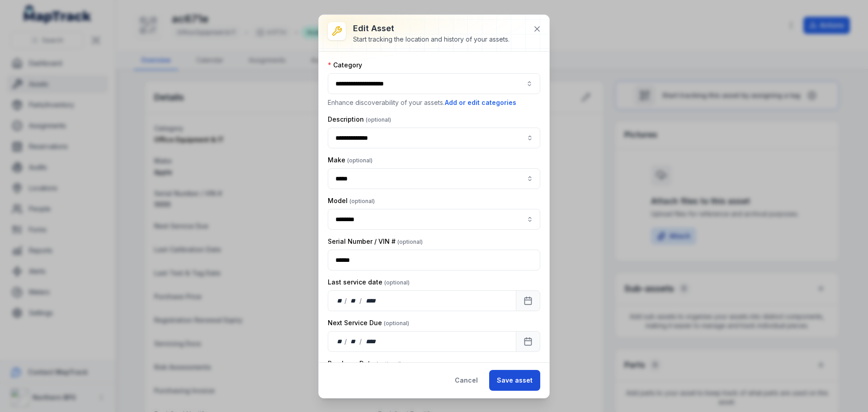 The width and height of the screenshot is (868, 412). Describe the element at coordinates (434, 219) in the screenshot. I see `input: asset-edit:cf[0eba6346-9018-42ab-a2f3-9be95ac6e0a8]-label` at that location.